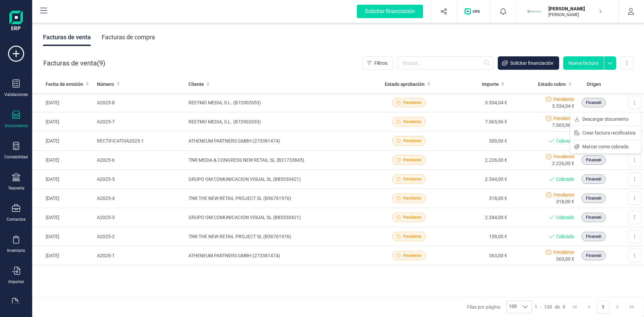 The image size is (644, 317). What do you see at coordinates (491, 84) in the screenshot?
I see `span: Importe` at bounding box center [491, 84].